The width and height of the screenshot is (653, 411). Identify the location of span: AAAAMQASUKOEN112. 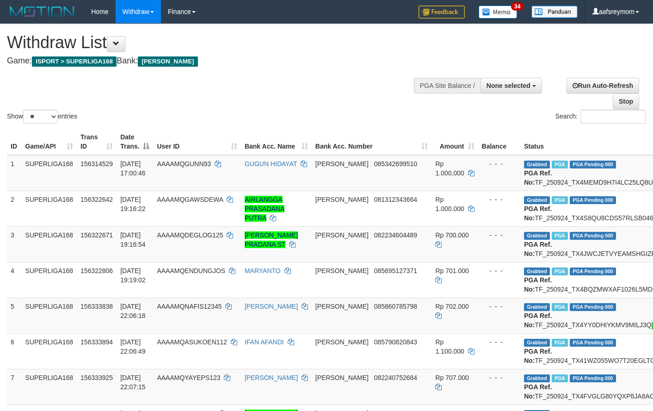
(192, 342).